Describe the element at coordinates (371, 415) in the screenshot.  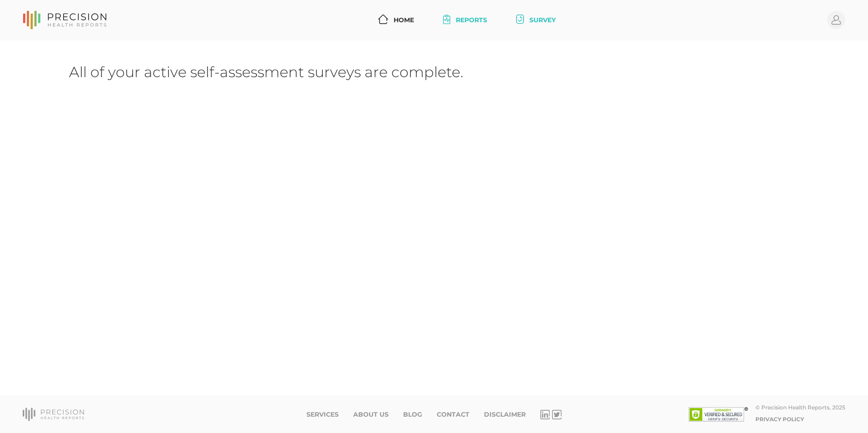
I see `a: About Us` at that location.